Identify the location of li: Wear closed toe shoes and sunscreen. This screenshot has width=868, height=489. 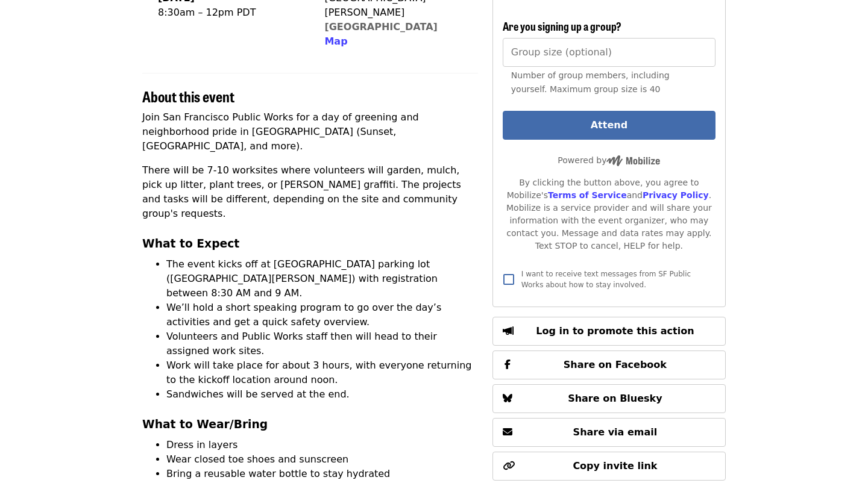
(322, 460).